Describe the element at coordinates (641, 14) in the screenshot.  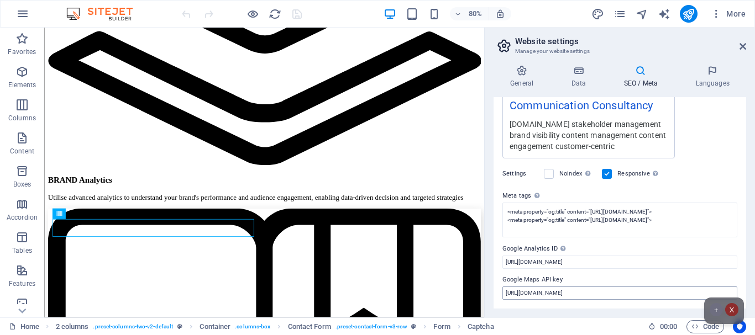
I see `i: Navigator` at that location.